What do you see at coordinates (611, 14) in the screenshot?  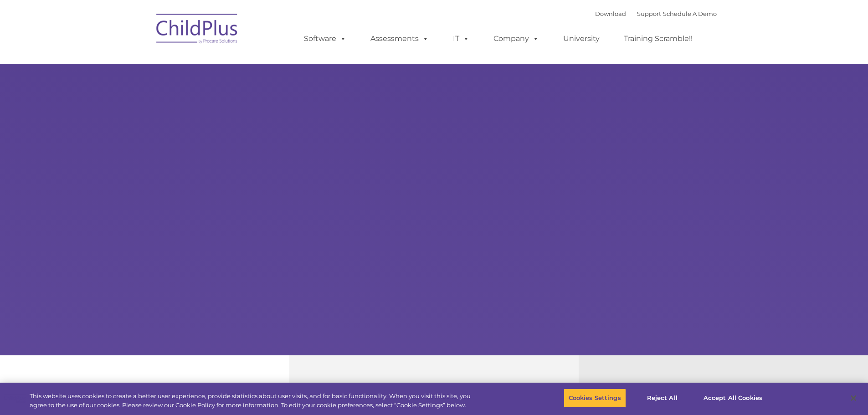 I see `a: Download` at bounding box center [611, 14].